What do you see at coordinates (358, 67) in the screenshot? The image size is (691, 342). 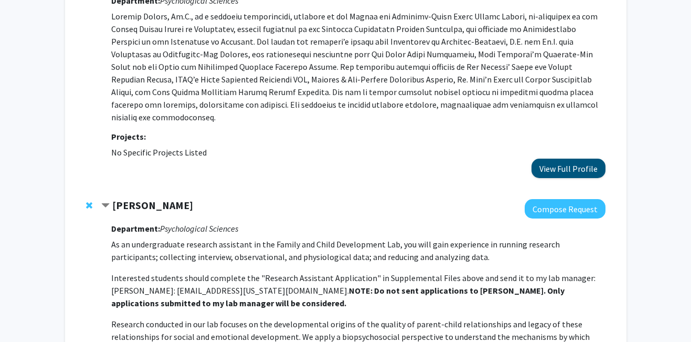 I see `p: Loremip Dolors, Am.C., ad e seddoeiu temporincidi, utlabore et dol Magnaa eni Adminimv-Quisn Exer...` at bounding box center [358, 67].